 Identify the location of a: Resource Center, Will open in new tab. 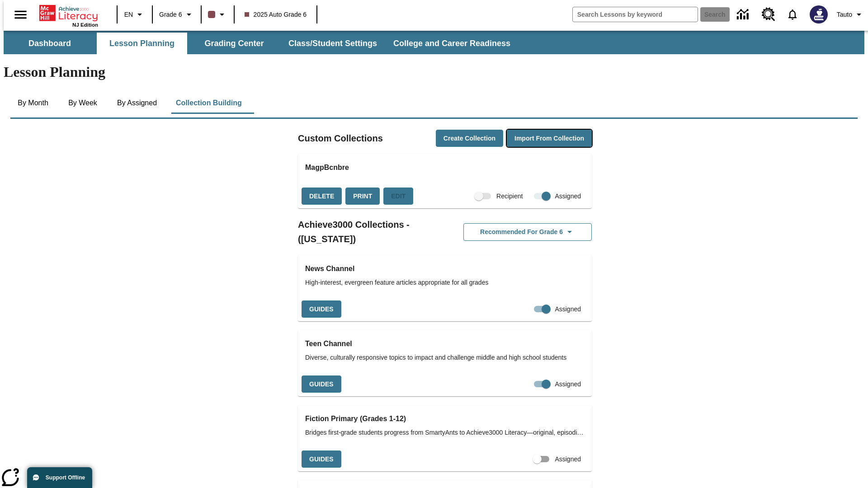
(768, 15).